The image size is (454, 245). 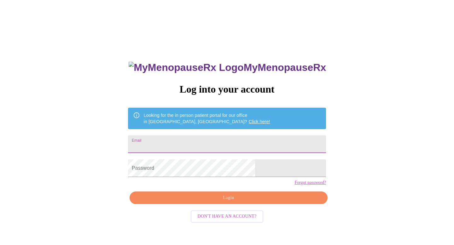 What do you see at coordinates (227, 89) in the screenshot?
I see `h3: Log into your account` at bounding box center [227, 89].